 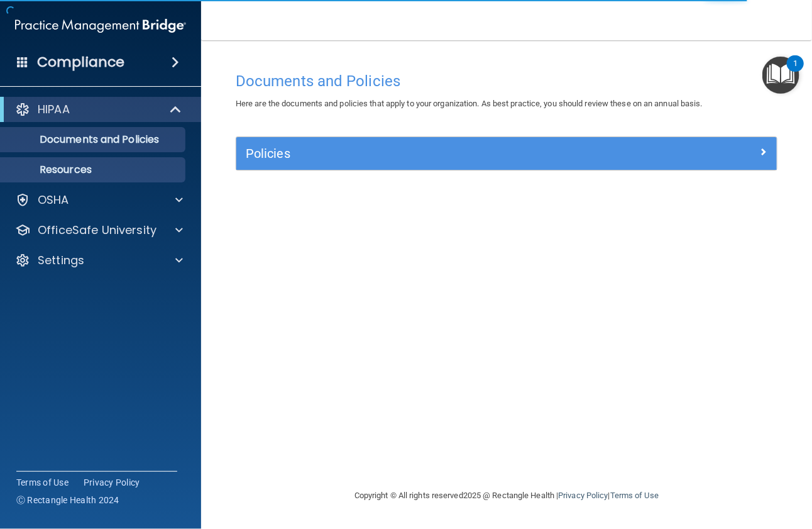 What do you see at coordinates (780, 74) in the screenshot?
I see `button: Open Resource Center, 1 new notification` at bounding box center [780, 74].